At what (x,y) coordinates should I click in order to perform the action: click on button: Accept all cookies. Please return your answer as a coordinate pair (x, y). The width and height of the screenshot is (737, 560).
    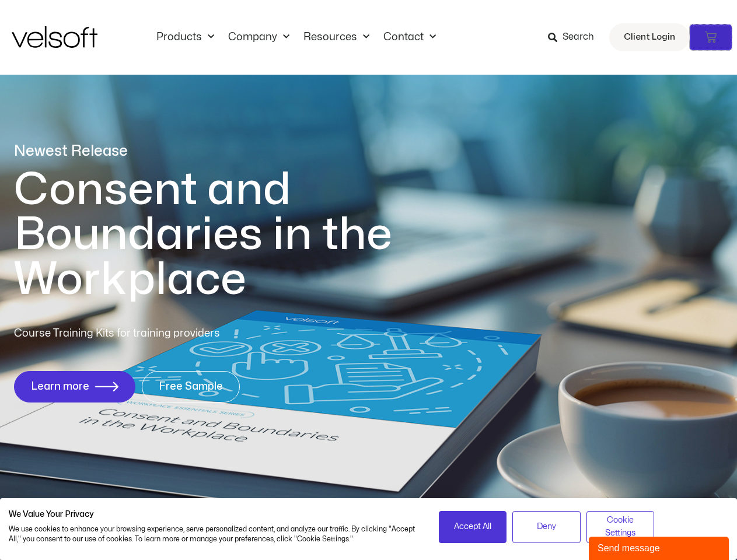
    Looking at the image, I should click on (473, 527).